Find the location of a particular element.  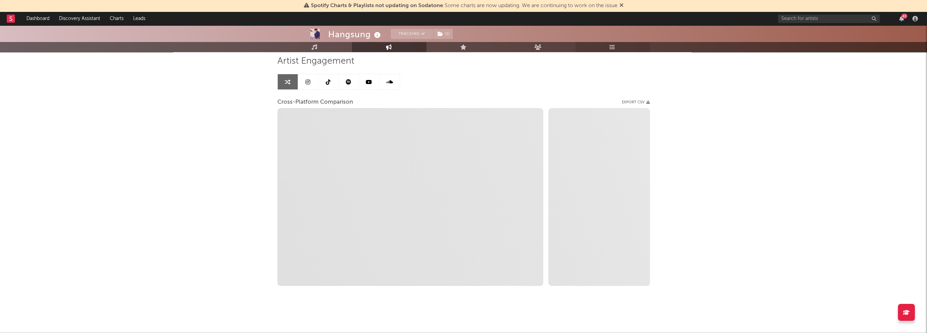

span: Artist Engagement is located at coordinates (316, 61).